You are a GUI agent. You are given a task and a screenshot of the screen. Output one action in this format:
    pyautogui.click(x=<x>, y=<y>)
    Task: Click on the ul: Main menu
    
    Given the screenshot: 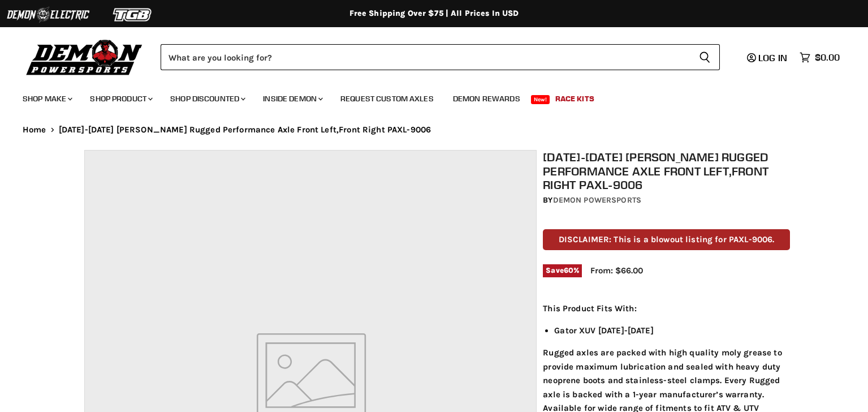 What is the action you would take?
    pyautogui.click(x=425, y=96)
    